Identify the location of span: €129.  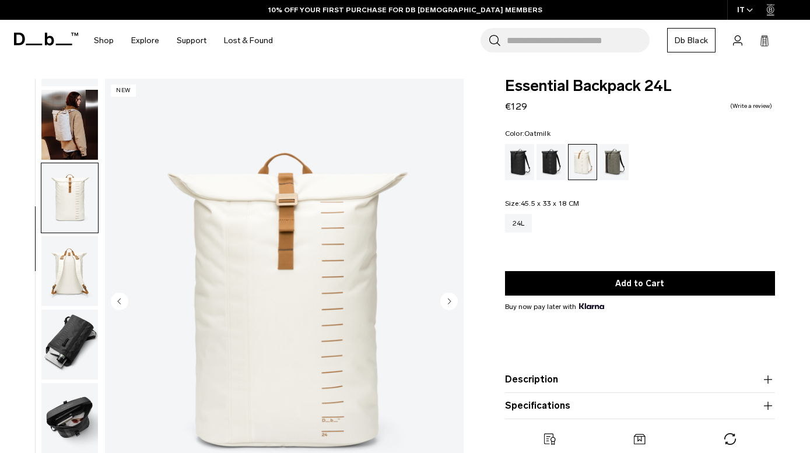
(516, 106).